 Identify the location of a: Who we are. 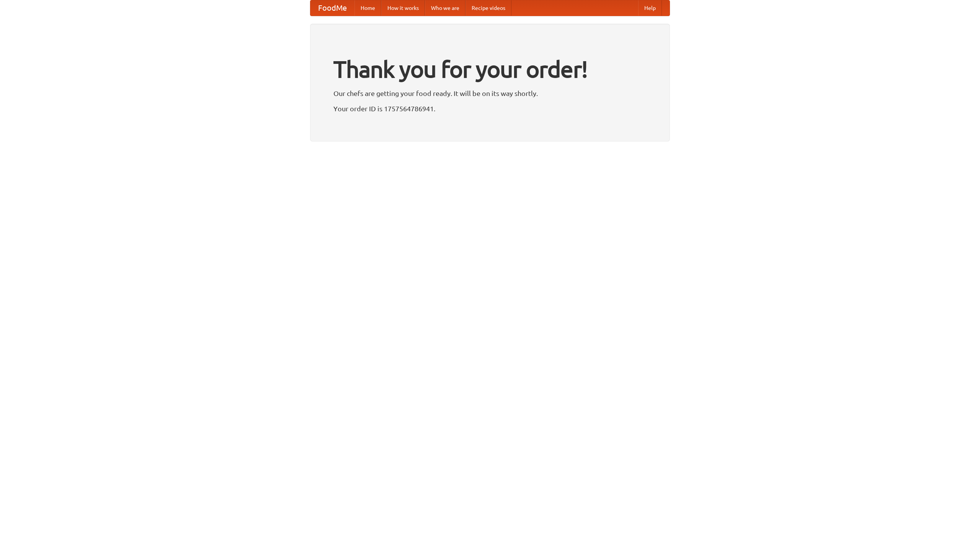
(445, 8).